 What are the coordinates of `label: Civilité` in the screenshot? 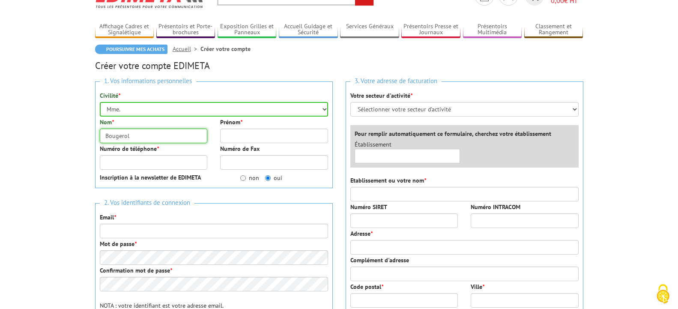 It's located at (110, 96).